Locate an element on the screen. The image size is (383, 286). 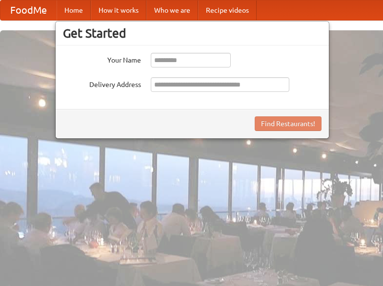
label: Your Name is located at coordinates (102, 59).